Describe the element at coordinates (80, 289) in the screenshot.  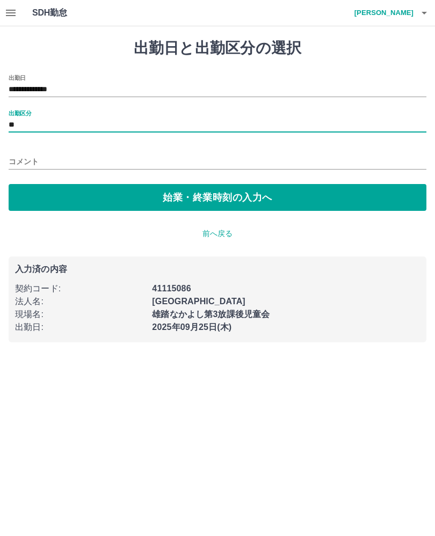
I see `p: 契約コード :` at that location.